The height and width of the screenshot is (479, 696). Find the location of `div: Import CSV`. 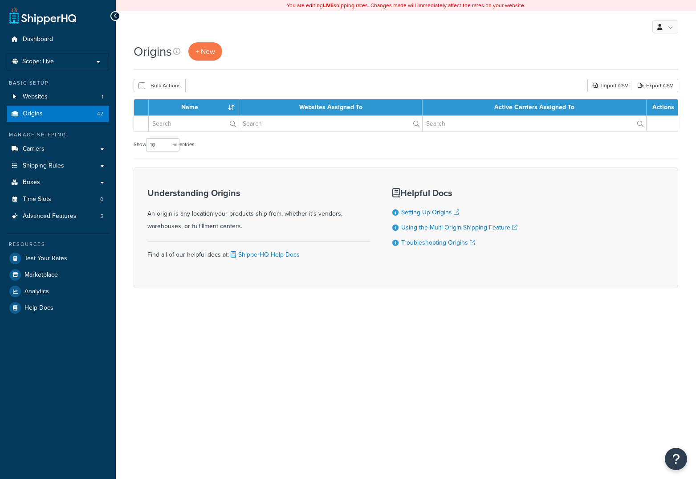

div: Import CSV is located at coordinates (610, 86).